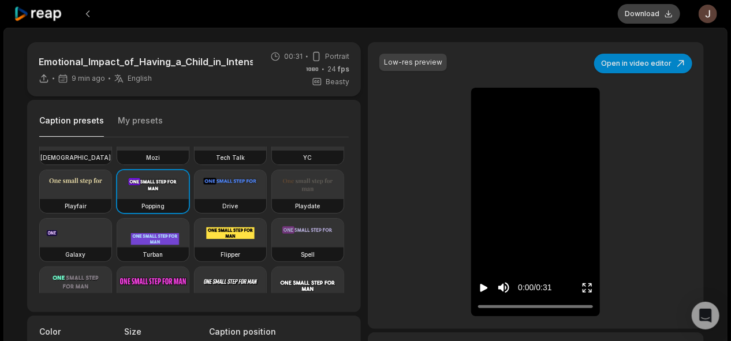 This screenshot has width=731, height=341. I want to click on h3: YC, so click(308, 158).